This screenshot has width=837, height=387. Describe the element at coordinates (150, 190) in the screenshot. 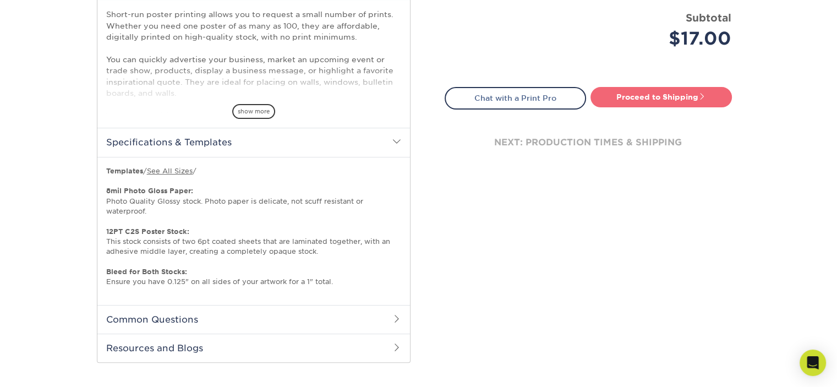

I see `strong: 8mil Photo Gloss Paper:` at that location.